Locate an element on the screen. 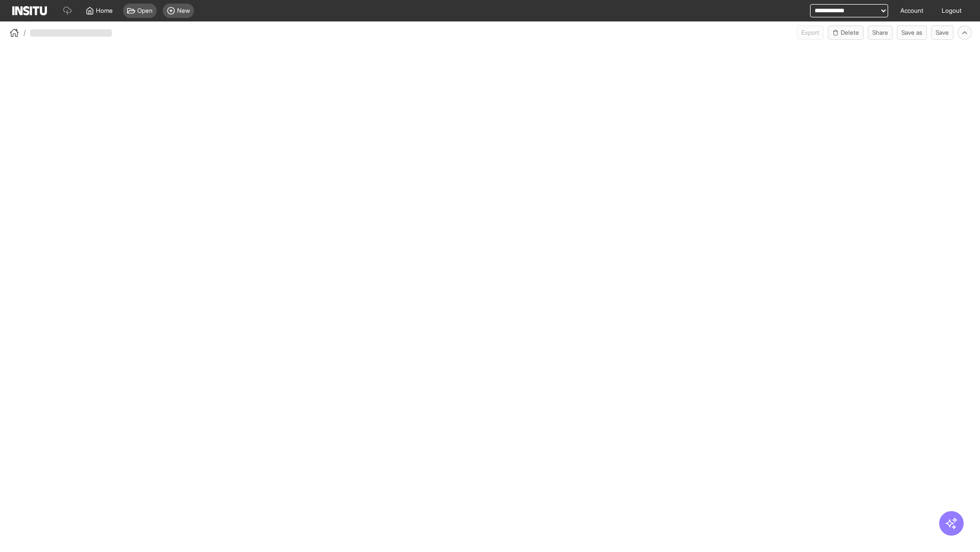  button: Save is located at coordinates (942, 33).